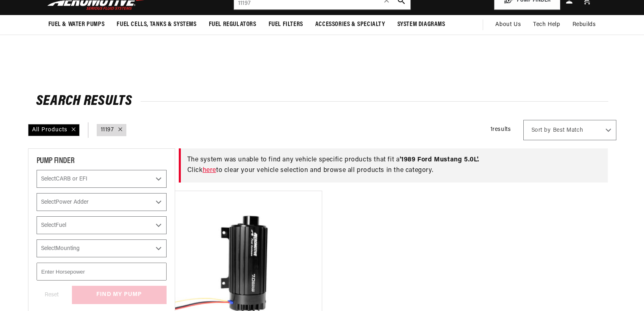 The width and height of the screenshot is (644, 311). What do you see at coordinates (570, 130) in the screenshot?
I see `select: Sort by` at bounding box center [570, 130].